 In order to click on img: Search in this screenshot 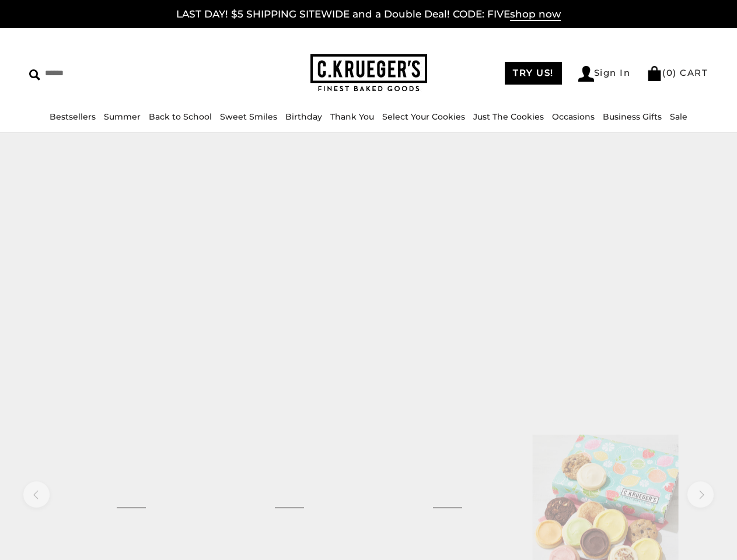, I will do `click(35, 74)`.